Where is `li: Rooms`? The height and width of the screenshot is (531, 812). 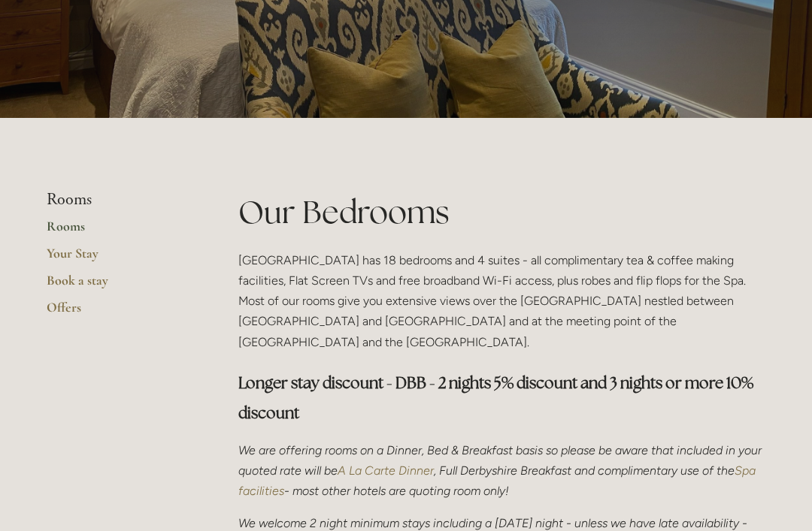
li: Rooms is located at coordinates (118, 200).